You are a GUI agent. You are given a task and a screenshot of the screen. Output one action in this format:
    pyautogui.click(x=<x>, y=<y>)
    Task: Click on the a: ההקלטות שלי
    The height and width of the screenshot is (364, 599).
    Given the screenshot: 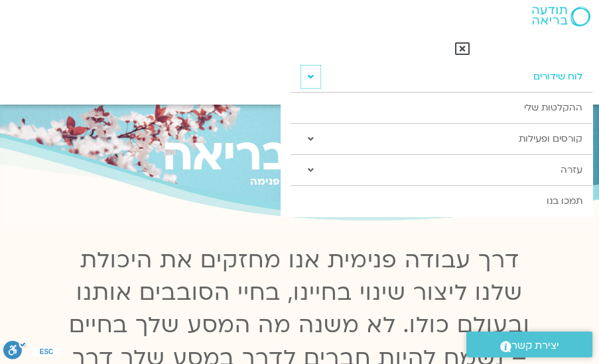 What is the action you would take?
    pyautogui.click(x=441, y=108)
    